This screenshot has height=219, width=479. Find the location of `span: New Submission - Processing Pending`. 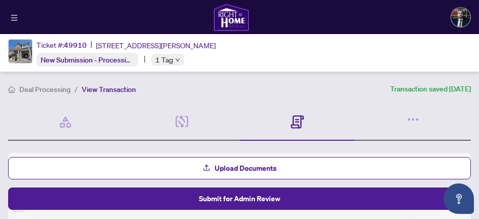

span: New Submission - Processing Pending is located at coordinates (101, 59).